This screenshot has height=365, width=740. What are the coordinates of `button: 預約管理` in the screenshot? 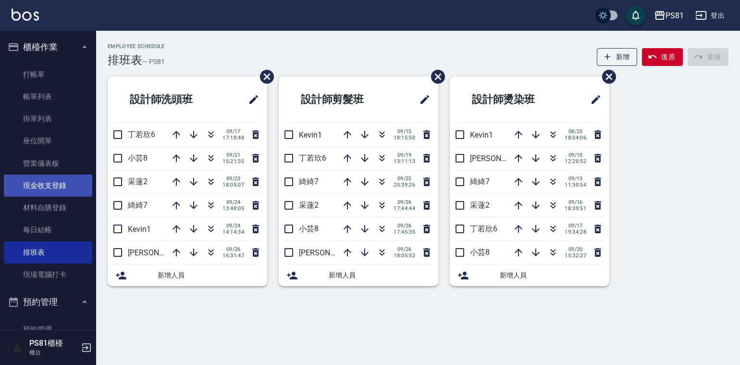 It's located at (48, 302).